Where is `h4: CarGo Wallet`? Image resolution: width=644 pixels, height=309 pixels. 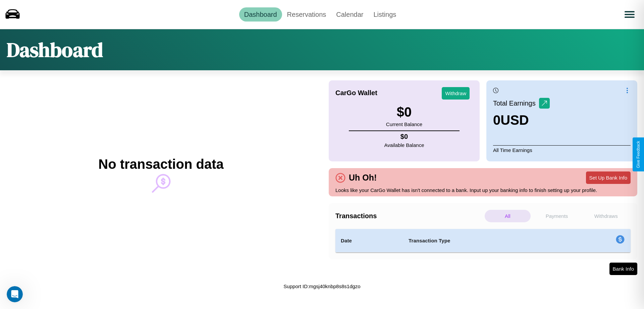 h4: CarGo Wallet is located at coordinates (356, 93).